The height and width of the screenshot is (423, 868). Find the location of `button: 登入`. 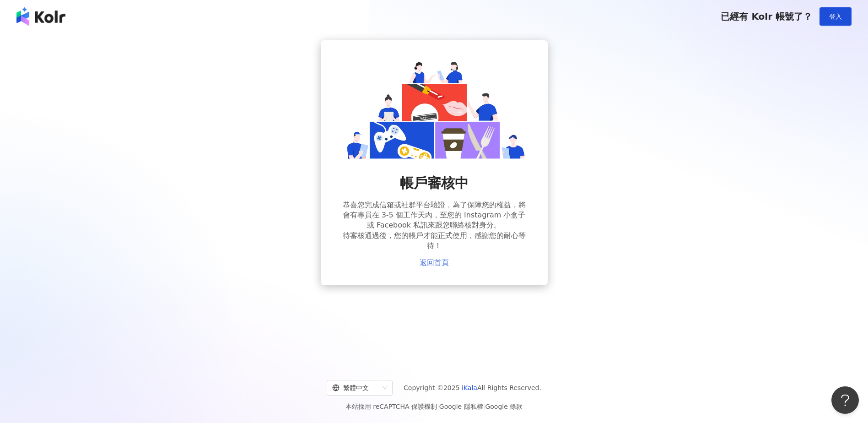

button: 登入 is located at coordinates (835, 17).